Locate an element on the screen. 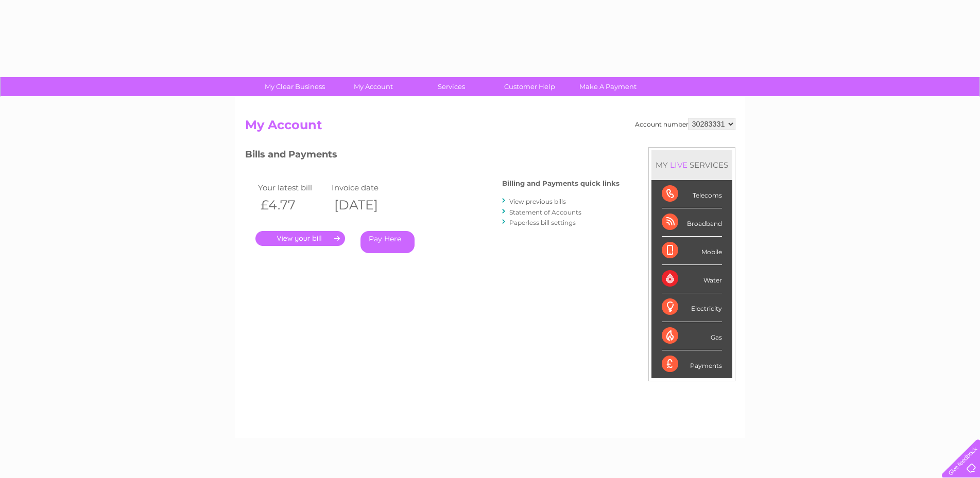 The height and width of the screenshot is (478, 980). th: £4.77 is located at coordinates (293, 205).